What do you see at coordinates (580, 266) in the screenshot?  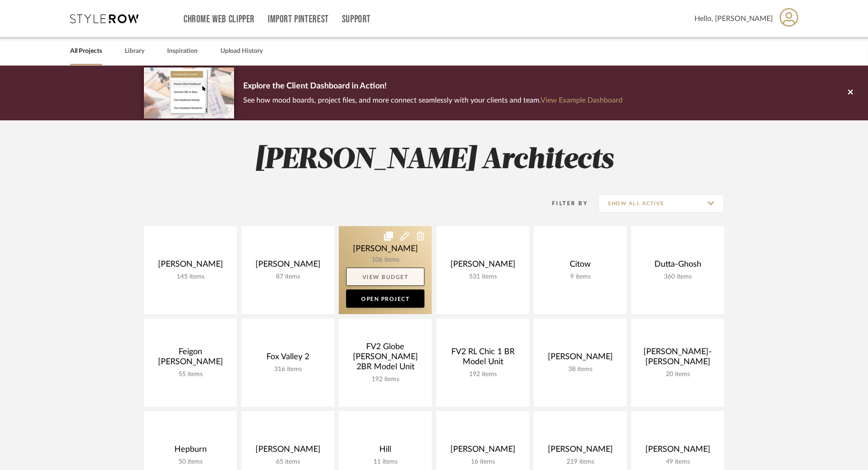 I see `div: Citow` at bounding box center [580, 266].